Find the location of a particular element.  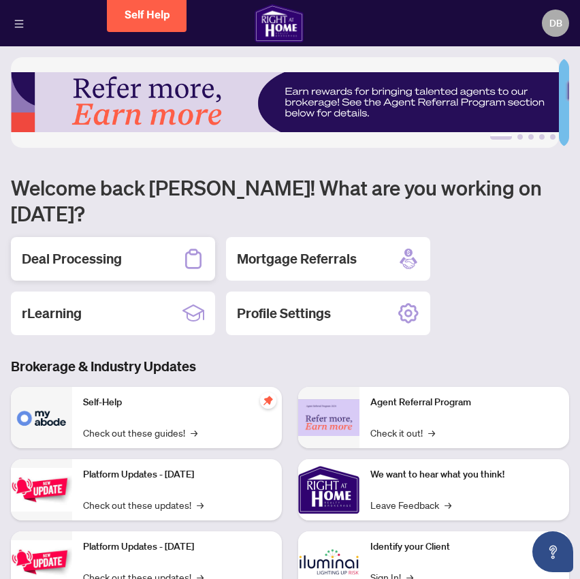

img: Agent Referral Program is located at coordinates (329, 417).